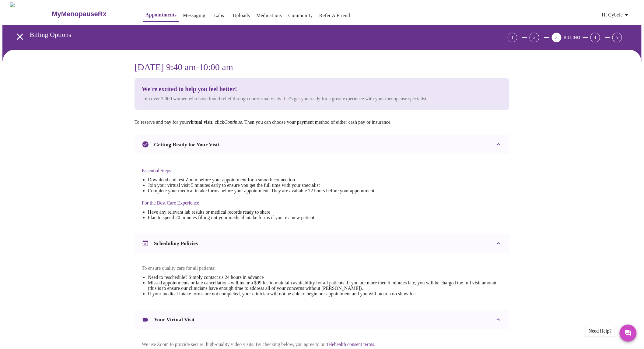 The height and width of the screenshot is (349, 644). Describe the element at coordinates (617, 37) in the screenshot. I see `div: 5` at that location.